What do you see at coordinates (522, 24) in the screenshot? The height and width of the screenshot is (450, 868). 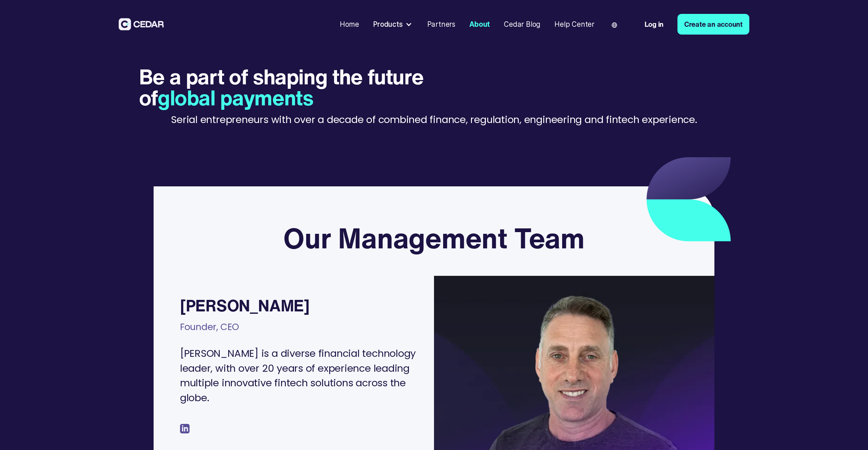 I see `div: Cedar Blog` at bounding box center [522, 24].